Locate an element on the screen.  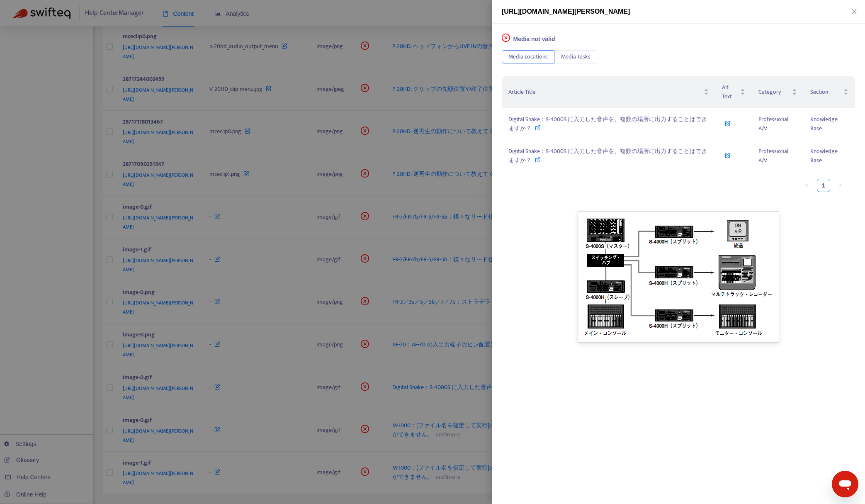
span: Media Locations is located at coordinates (527, 57).